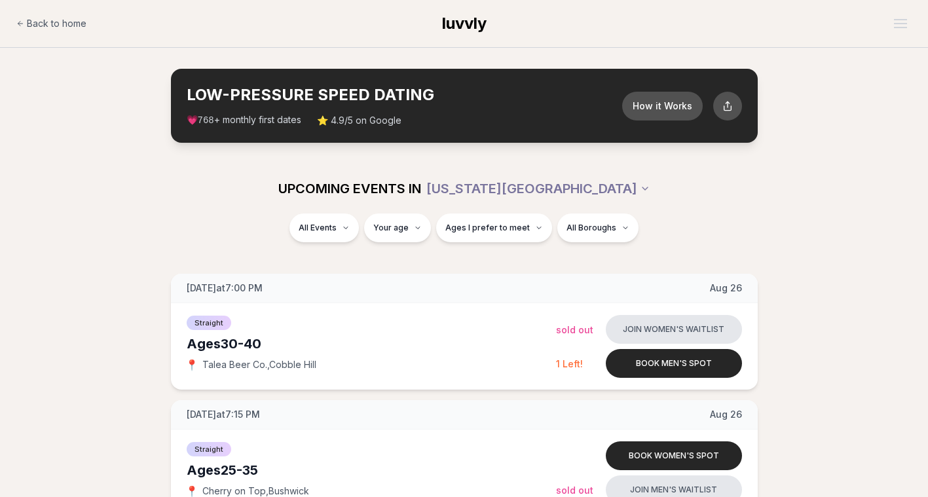  Describe the element at coordinates (674, 456) in the screenshot. I see `a: Book women's spot` at that location.